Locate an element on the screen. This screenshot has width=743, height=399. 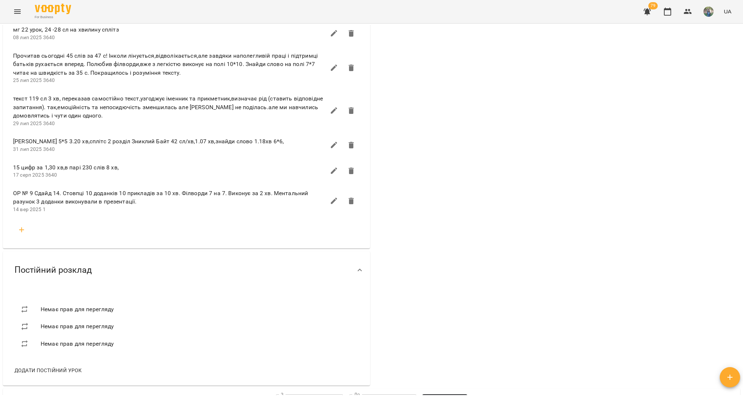
span: Постійний розклад is located at coordinates (53, 270).